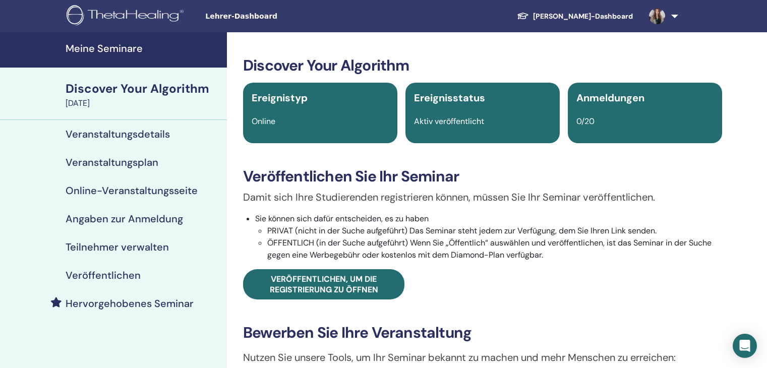 Image resolution: width=767 pixels, height=368 pixels. Describe the element at coordinates (130, 303) in the screenshot. I see `h4: Hervorgehobenes Seminar` at that location.